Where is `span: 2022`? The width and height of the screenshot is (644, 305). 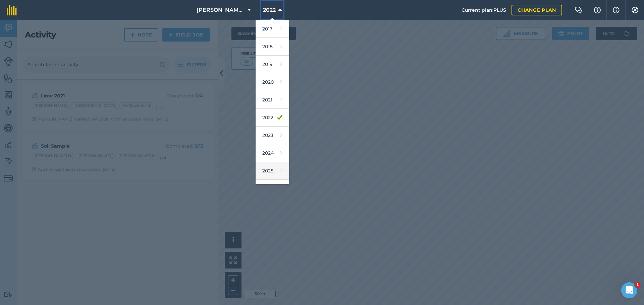 span: 2022 is located at coordinates (269, 10).